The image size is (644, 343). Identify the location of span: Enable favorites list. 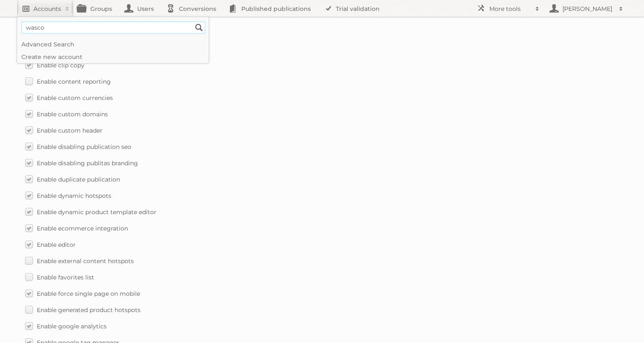
(65, 277).